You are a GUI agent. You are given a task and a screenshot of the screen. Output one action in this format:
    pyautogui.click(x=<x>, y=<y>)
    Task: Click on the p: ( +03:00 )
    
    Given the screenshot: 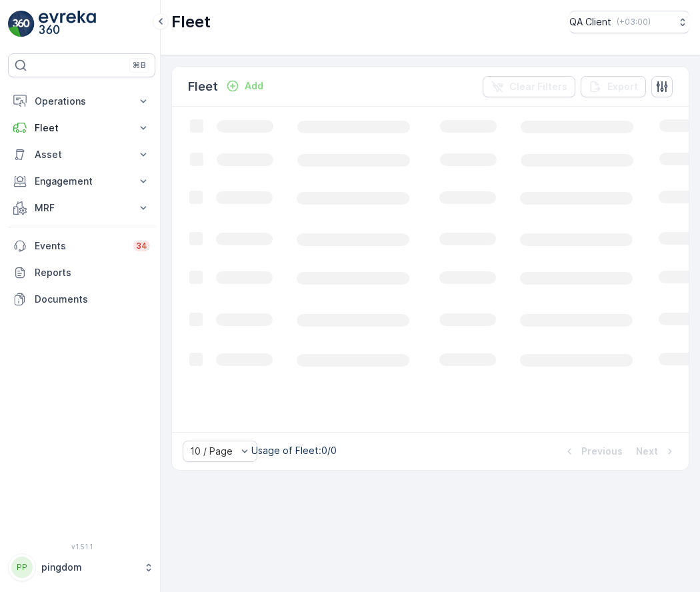 What is the action you would take?
    pyautogui.click(x=634, y=22)
    